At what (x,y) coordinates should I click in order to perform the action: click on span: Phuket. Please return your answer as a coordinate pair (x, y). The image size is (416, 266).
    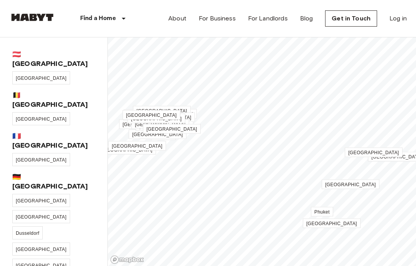
    Looking at the image, I should click on (322, 212).